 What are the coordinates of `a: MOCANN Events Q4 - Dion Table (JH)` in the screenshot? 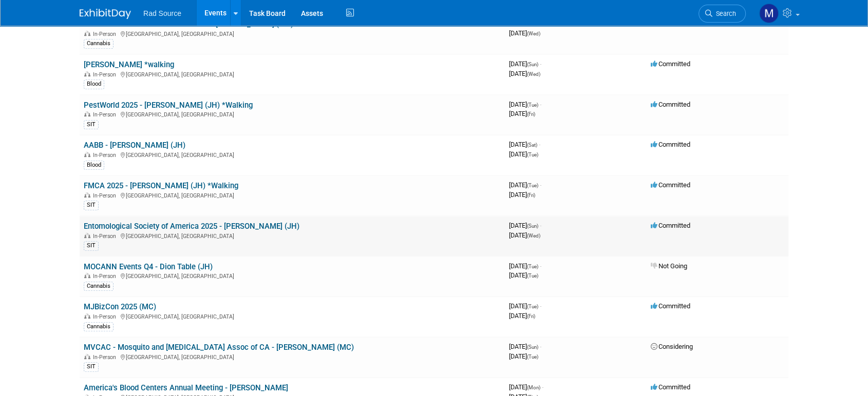 It's located at (148, 267).